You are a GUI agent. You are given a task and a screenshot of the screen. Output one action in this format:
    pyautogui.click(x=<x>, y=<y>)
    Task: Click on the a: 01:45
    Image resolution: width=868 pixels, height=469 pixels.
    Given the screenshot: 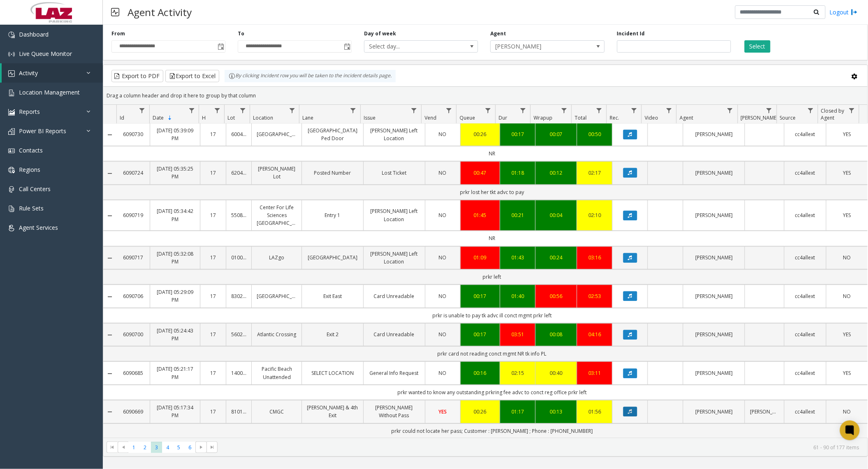 What is the action you would take?
    pyautogui.click(x=480, y=215)
    